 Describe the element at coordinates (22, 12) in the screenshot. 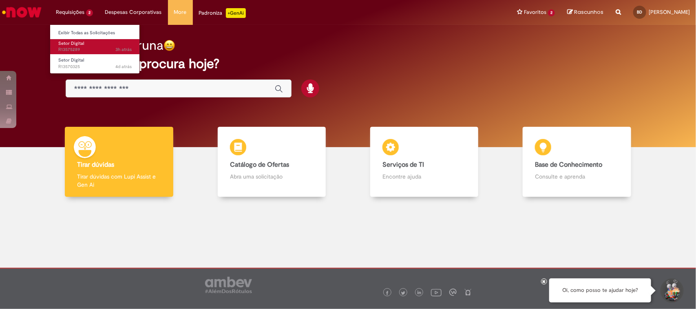

I see `img: ServiceNow` at that location.